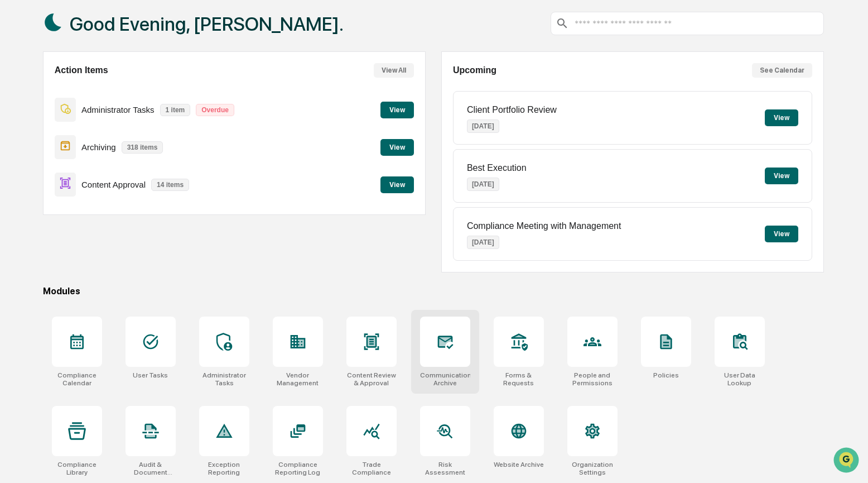  What do you see at coordinates (14, 14) in the screenshot?
I see `img: f2157a4c-a0d3-4daa-907e-bb6f0de503a5-1751232295721` at bounding box center [14, 14].